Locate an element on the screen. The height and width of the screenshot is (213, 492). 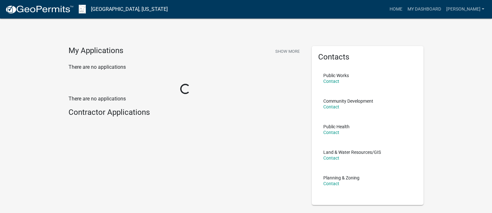
wm-workflow-list-section: Contractor Applications is located at coordinates (185, 114).